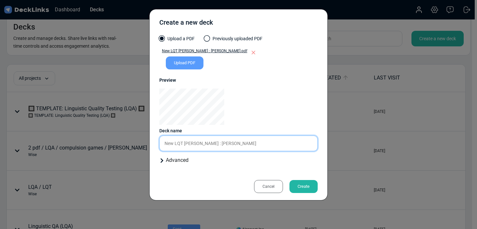 Image resolution: width=477 pixels, height=229 pixels. I want to click on div: Create a new deck, so click(186, 24).